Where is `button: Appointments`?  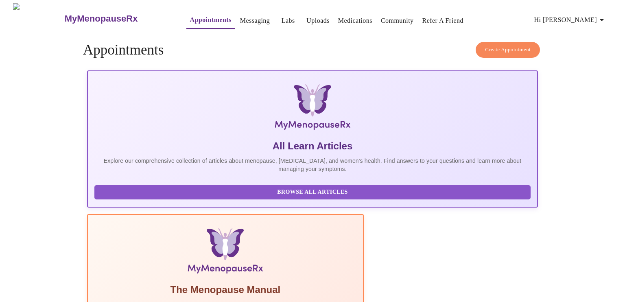
button: Appointments is located at coordinates (210, 20).